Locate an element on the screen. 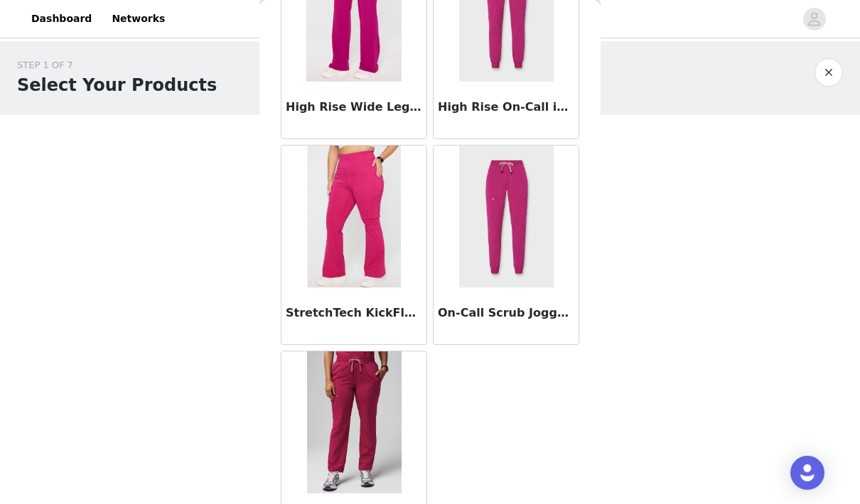 This screenshot has height=504, width=860. a: Dashboard is located at coordinates (61, 18).